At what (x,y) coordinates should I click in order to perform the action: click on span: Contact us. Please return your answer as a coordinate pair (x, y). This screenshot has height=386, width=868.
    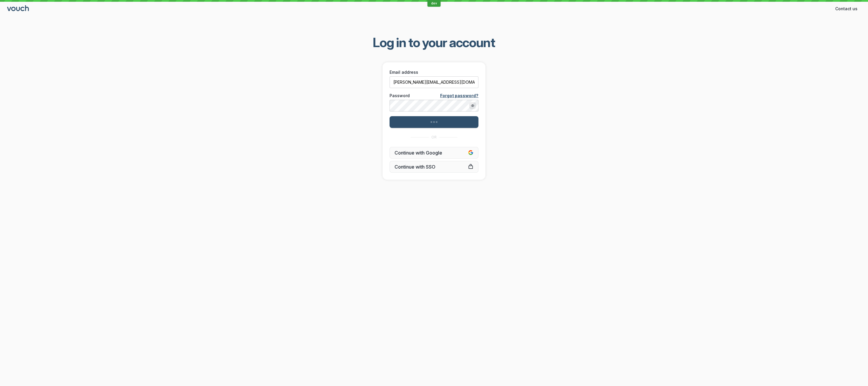
    Looking at the image, I should click on (847, 9).